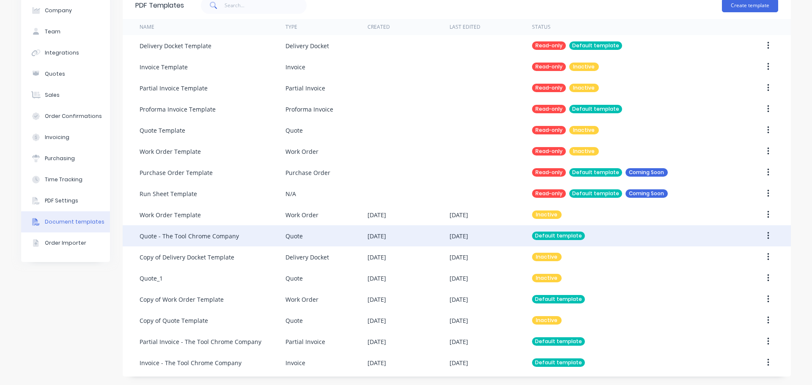  Describe the element at coordinates (309, 109) in the screenshot. I see `div: Proforma Invoice` at that location.